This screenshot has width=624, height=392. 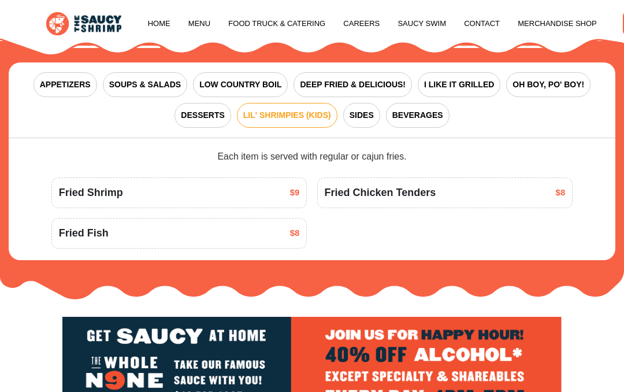 What do you see at coordinates (65, 84) in the screenshot?
I see `button: APPETIZERS` at bounding box center [65, 84].